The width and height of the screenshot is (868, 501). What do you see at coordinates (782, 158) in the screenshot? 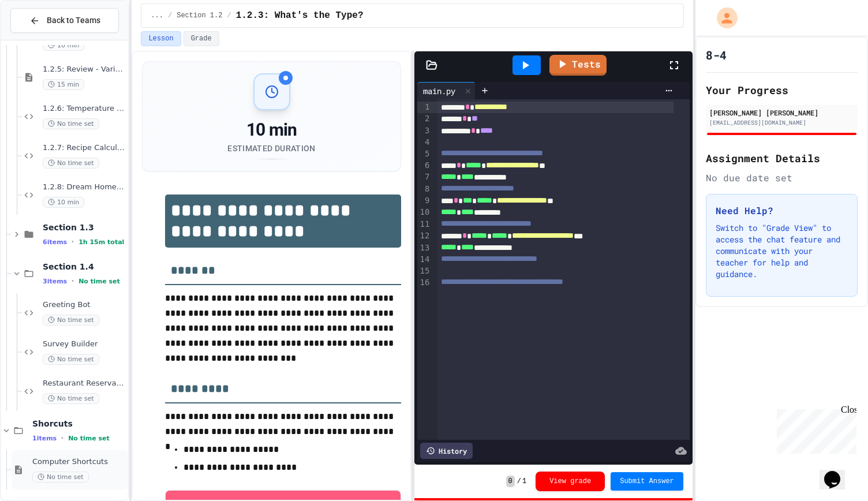
I see `h2: Assignment Details` at bounding box center [782, 158].